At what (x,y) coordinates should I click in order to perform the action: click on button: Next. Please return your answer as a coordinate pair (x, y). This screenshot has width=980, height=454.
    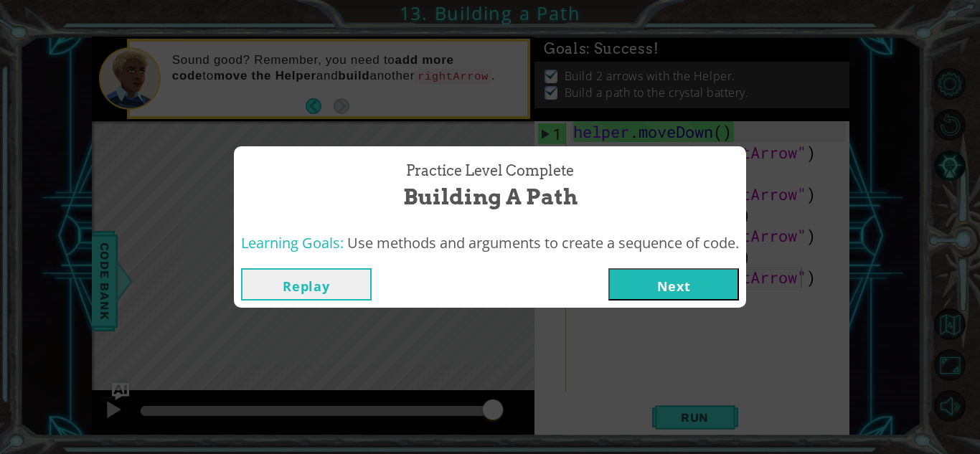
    Looking at the image, I should click on (674, 284).